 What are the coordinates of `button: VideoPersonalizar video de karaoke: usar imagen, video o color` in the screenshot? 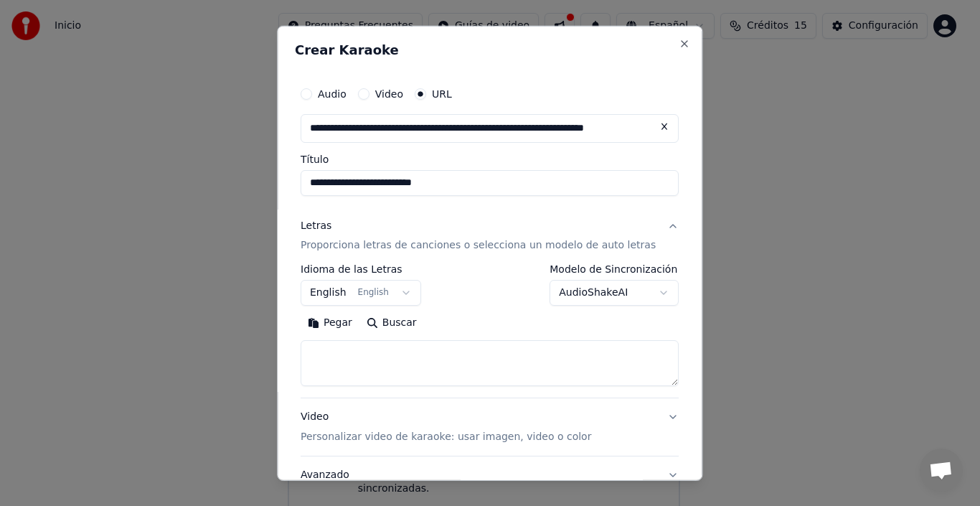 It's located at (490, 427).